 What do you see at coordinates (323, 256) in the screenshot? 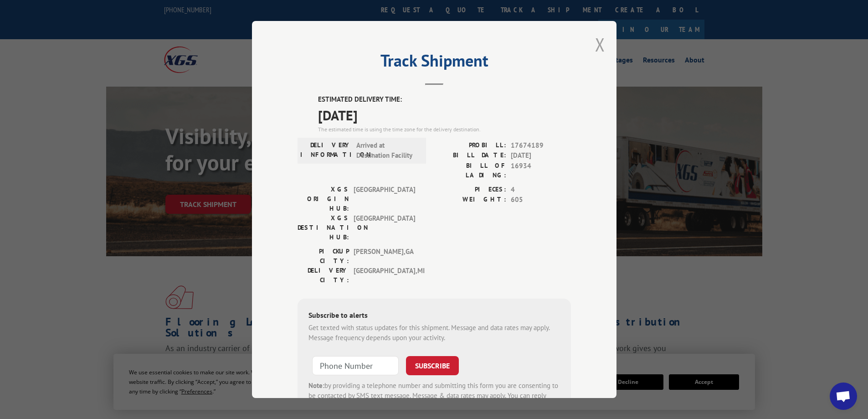
I see `label: PICKUP CITY:` at bounding box center [323, 256].